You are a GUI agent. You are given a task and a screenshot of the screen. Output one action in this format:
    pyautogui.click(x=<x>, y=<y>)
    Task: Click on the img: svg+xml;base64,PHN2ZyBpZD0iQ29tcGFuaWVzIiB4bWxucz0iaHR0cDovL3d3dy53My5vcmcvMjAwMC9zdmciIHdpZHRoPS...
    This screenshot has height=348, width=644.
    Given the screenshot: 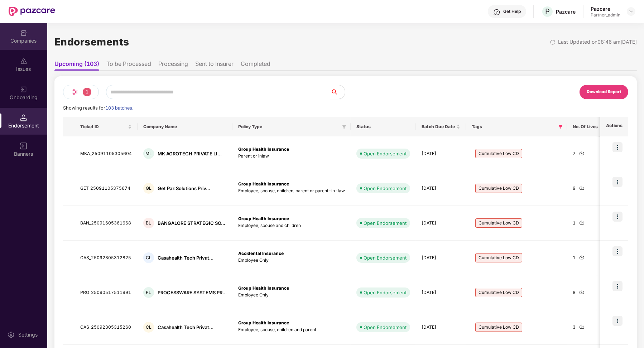 What is the action you would take?
    pyautogui.click(x=24, y=33)
    